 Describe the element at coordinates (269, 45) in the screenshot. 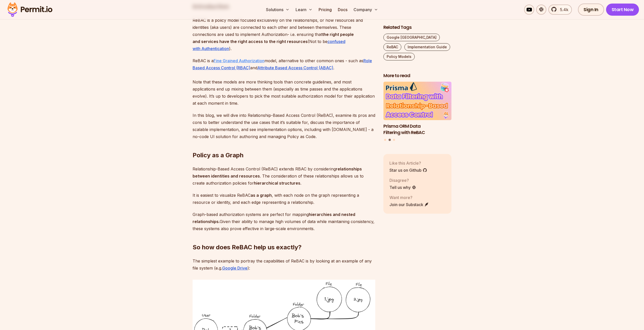

I see `u: confused with Authentication` at that location.